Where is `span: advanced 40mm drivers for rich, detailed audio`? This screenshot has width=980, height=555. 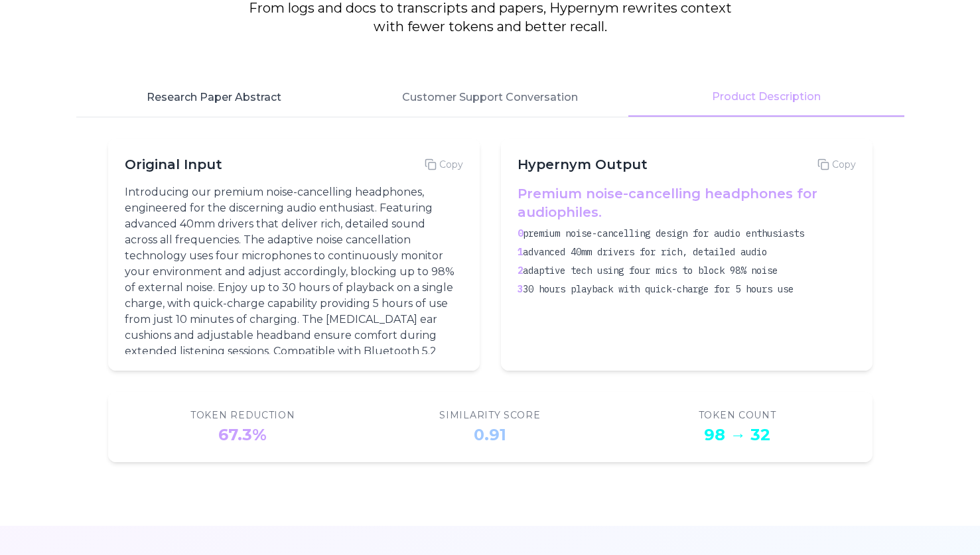
span: advanced 40mm drivers for rich, detailed audio is located at coordinates (645, 252).